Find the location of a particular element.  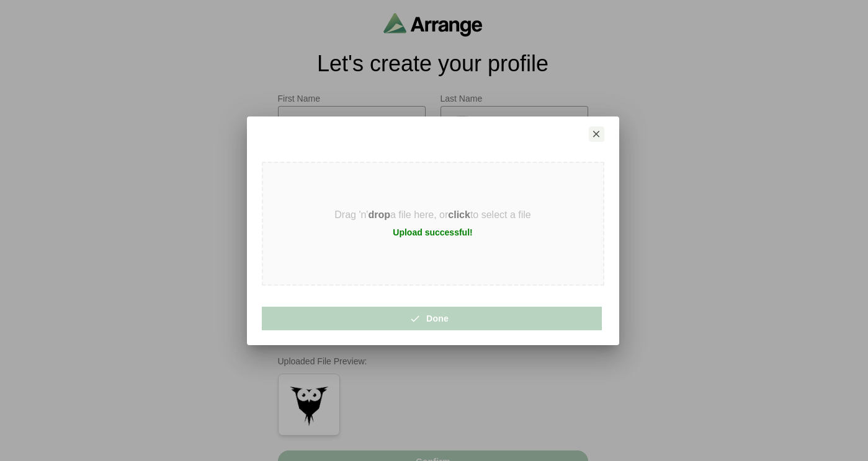

strong: click is located at coordinates (459, 214).